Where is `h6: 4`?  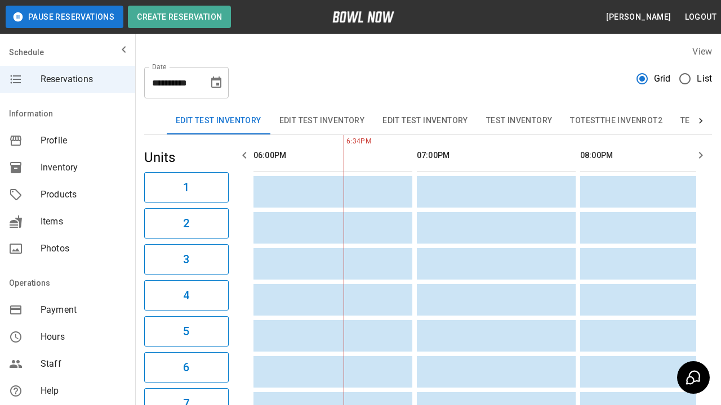
h6: 4 is located at coordinates (186, 296).